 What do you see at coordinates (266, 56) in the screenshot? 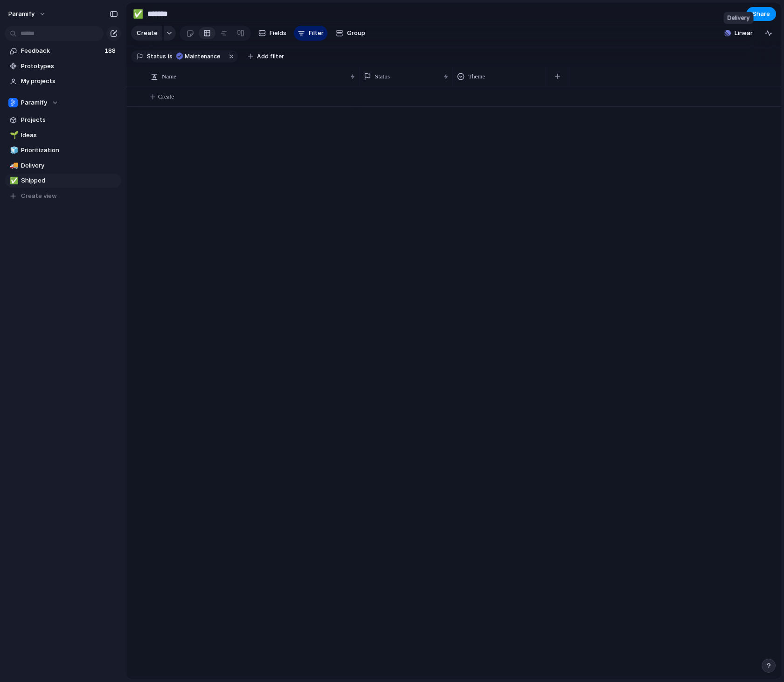
I see `button: Add filter` at bounding box center [266, 56].